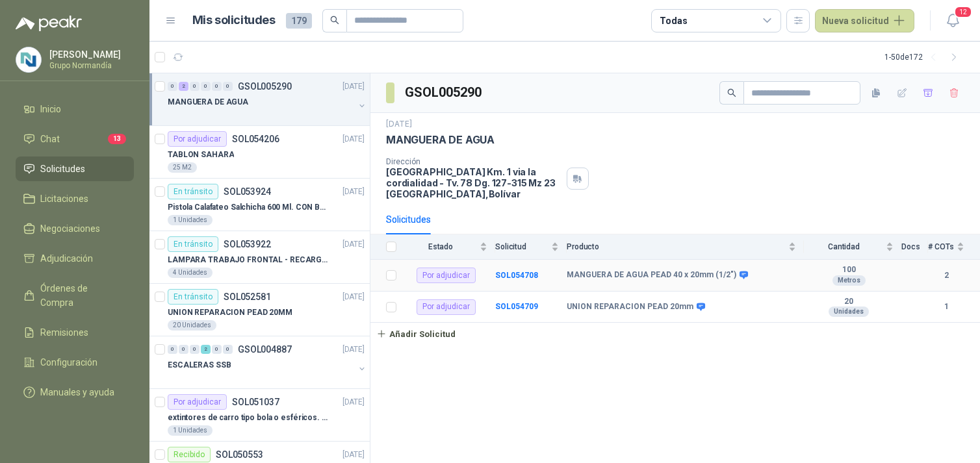 The image size is (980, 463). Describe the element at coordinates (74, 258) in the screenshot. I see `a: Adjudicación` at that location.